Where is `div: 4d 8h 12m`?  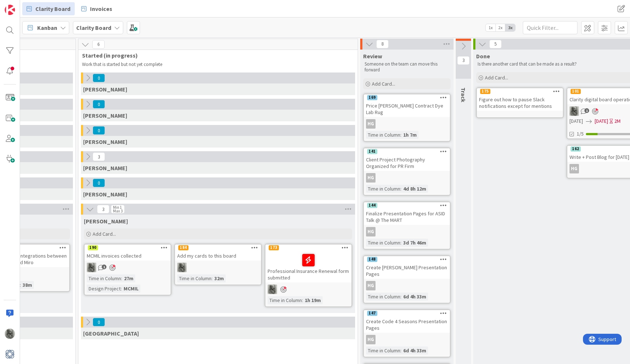 div: 4d 8h 12m is located at coordinates (415, 189).